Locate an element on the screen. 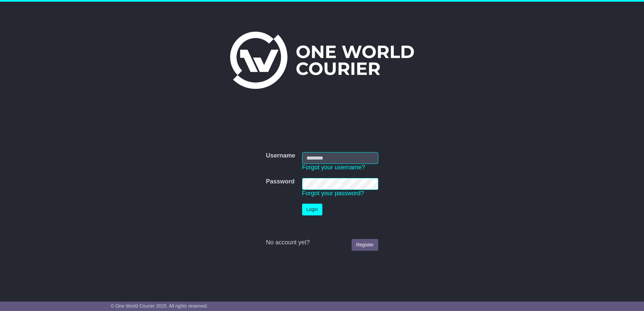 This screenshot has height=311, width=644. span: © One World Courier 2025. All rights reserved. is located at coordinates (159, 306).